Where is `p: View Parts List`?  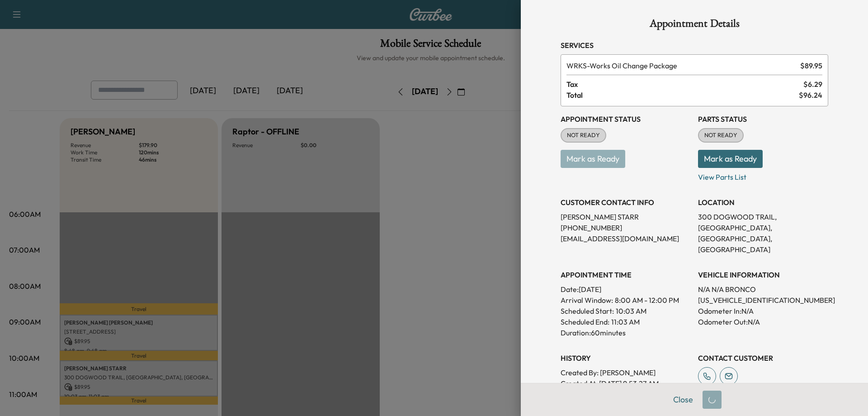
p: View Parts List is located at coordinates (763, 175).